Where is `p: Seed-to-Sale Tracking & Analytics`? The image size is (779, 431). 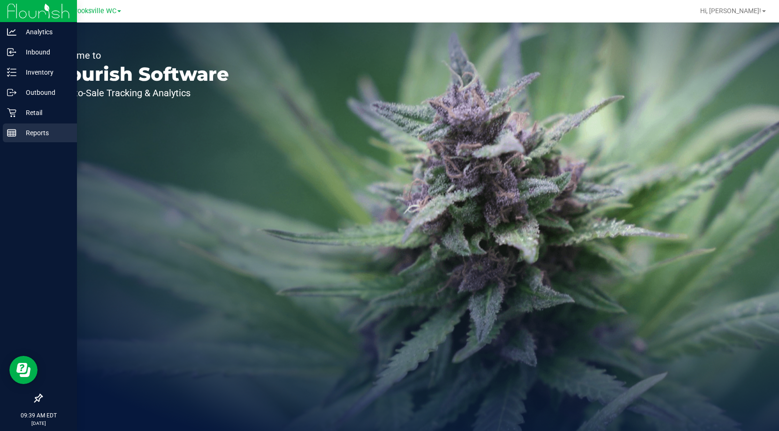 p: Seed-to-Sale Tracking & Analytics is located at coordinates (140, 93).